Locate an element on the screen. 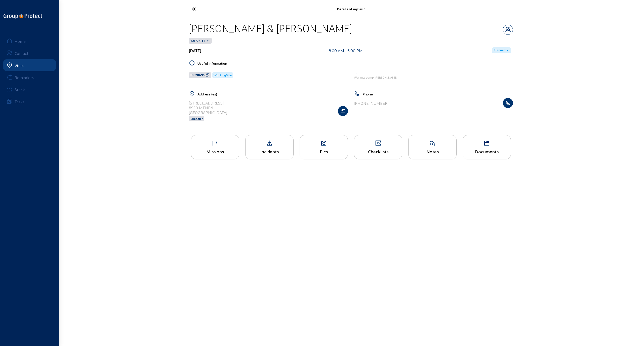  div: Home is located at coordinates (20, 41).